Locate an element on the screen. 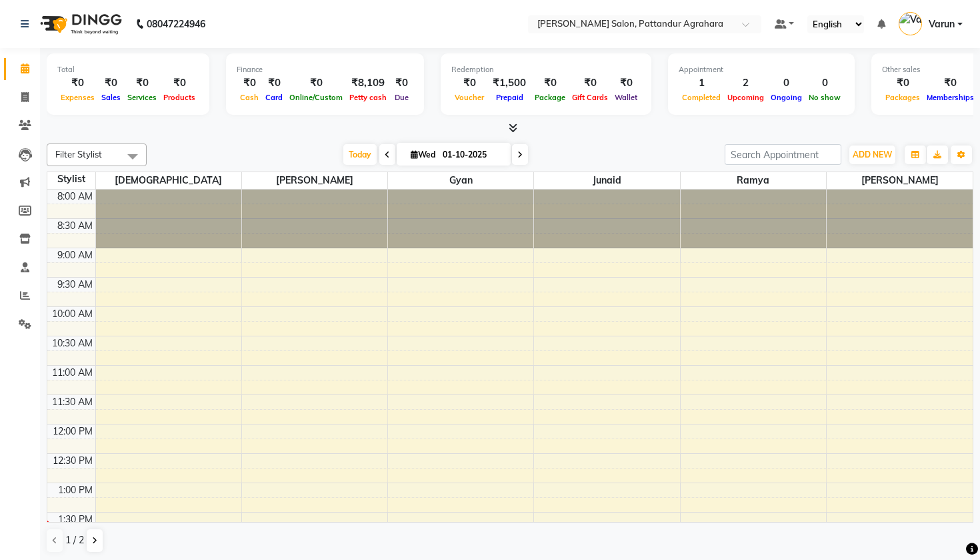 The width and height of the screenshot is (980, 560). span: Package is located at coordinates (550, 98).